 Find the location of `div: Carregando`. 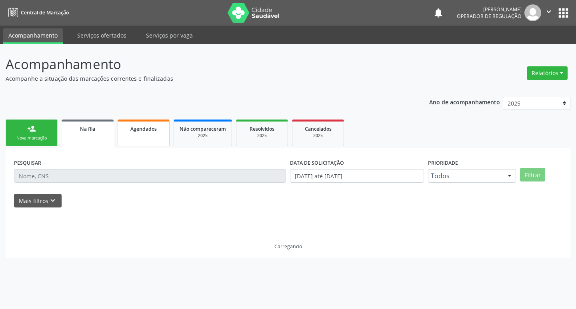

div: Carregando is located at coordinates (288, 247).